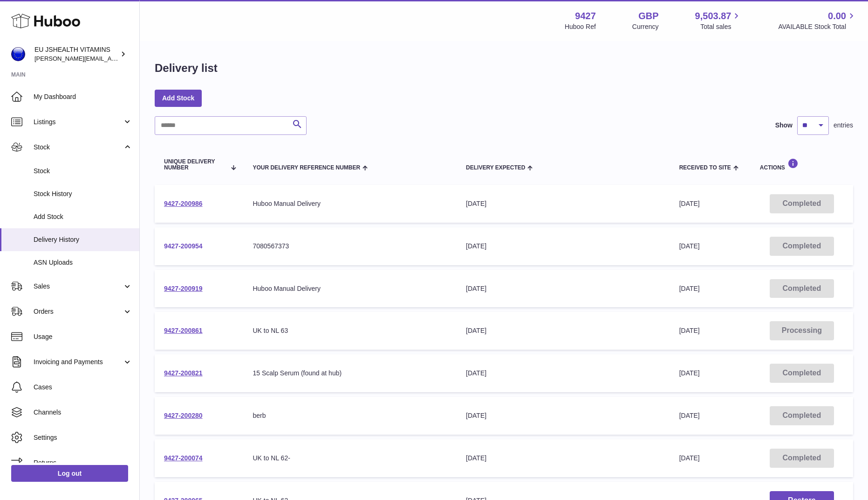 This screenshot has width=868, height=500. What do you see at coordinates (83, 97) in the screenshot?
I see `span: My Dashboard` at bounding box center [83, 97].